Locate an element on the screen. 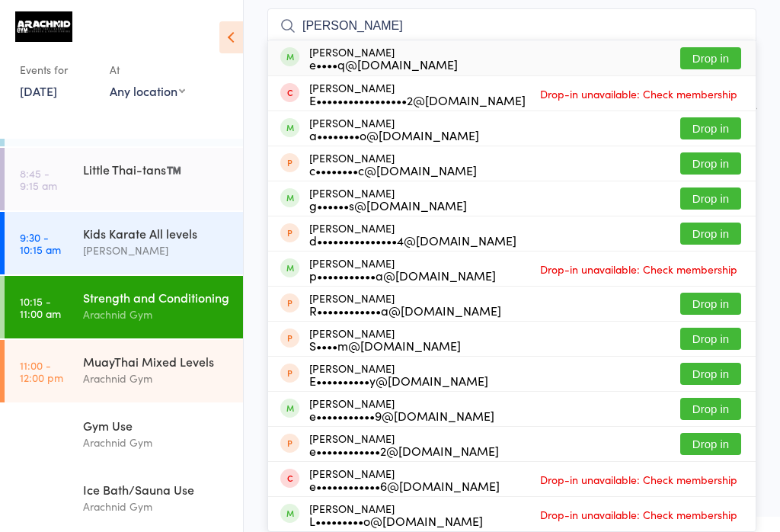 This screenshot has width=780, height=532. time: 10:15 - 11:00 am is located at coordinates (40, 307).